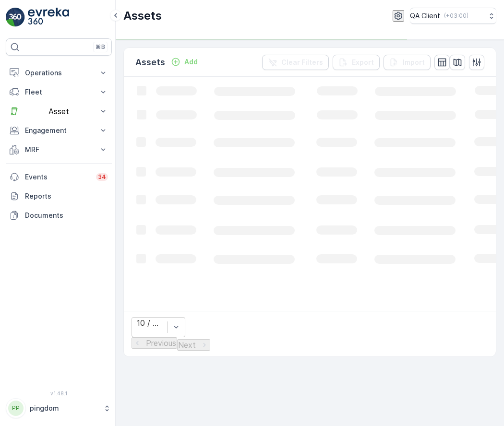 This screenshot has height=426, width=504. I want to click on a: Documents, so click(58, 215).